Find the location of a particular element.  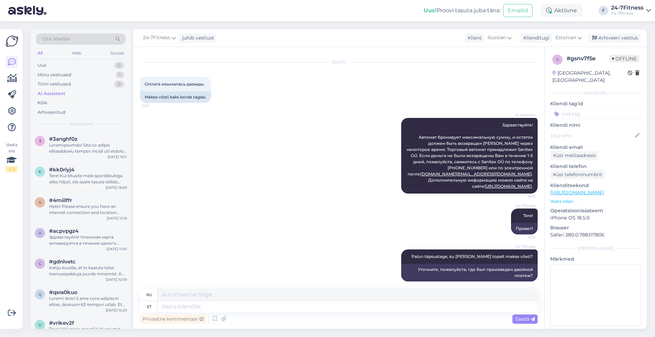

div: Hello! Please ensure you have an internet connection and location services enabled for the 24-7Fi... is located at coordinates (88, 210).